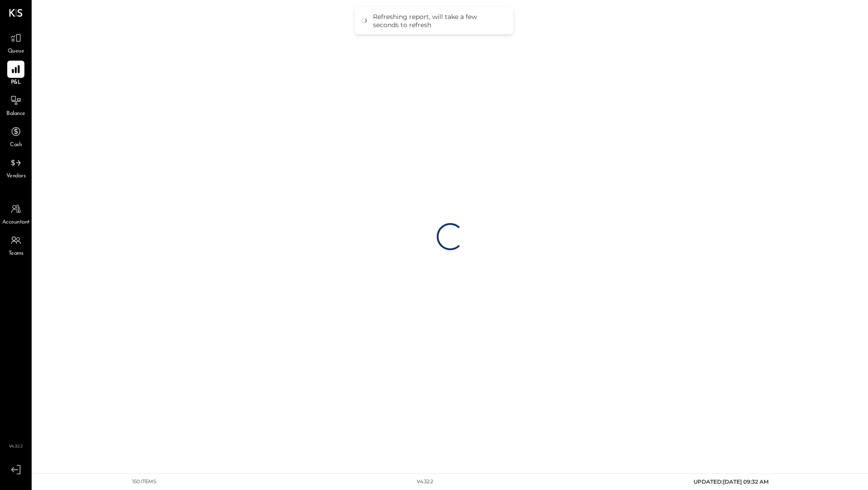 The width and height of the screenshot is (868, 490). Describe the element at coordinates (16, 145) in the screenshot. I see `span: Cash` at that location.